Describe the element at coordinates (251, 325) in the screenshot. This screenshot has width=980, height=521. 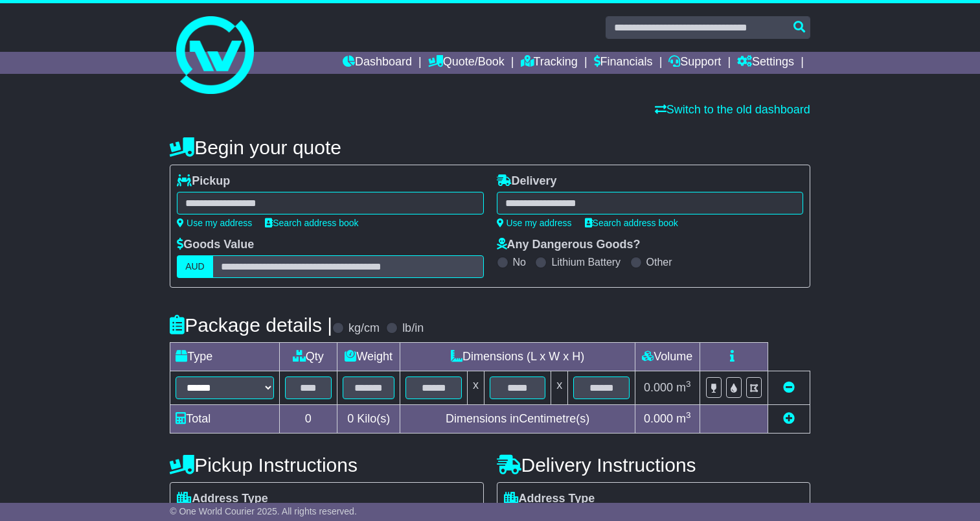
I see `h4: Package details |` at that location.